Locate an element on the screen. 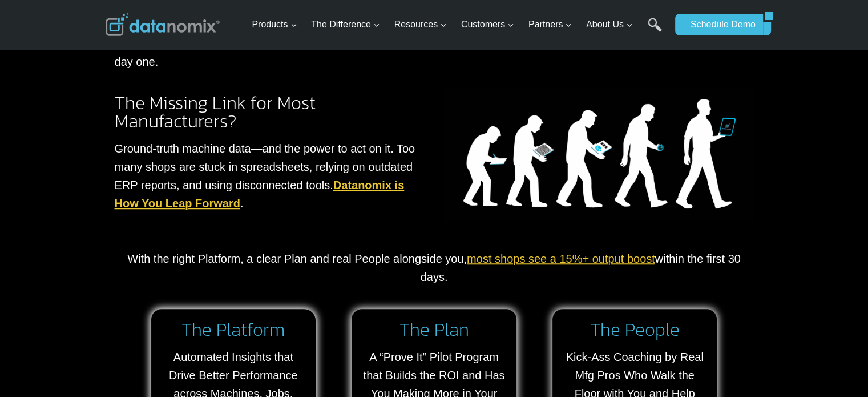 Image resolution: width=868 pixels, height=397 pixels. h2: The Missing Link for Most Manufacturers? is located at coordinates (270, 112).